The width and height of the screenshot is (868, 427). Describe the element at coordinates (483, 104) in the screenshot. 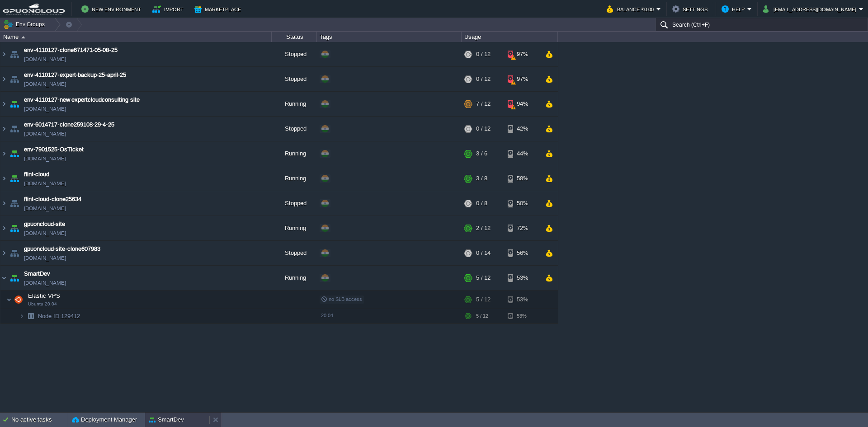

I see `div: 7 / 12` at that location.